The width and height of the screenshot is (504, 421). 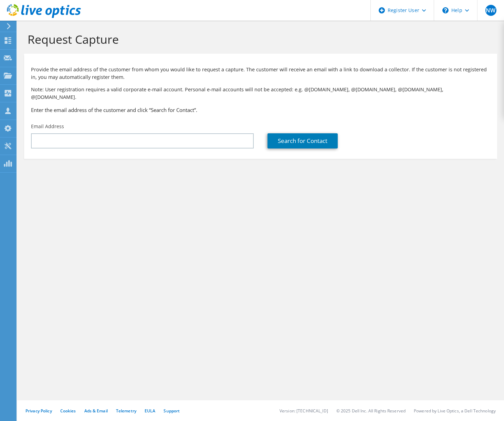 What do you see at coordinates (302, 141) in the screenshot?
I see `a: Search for Contact` at bounding box center [302, 141].